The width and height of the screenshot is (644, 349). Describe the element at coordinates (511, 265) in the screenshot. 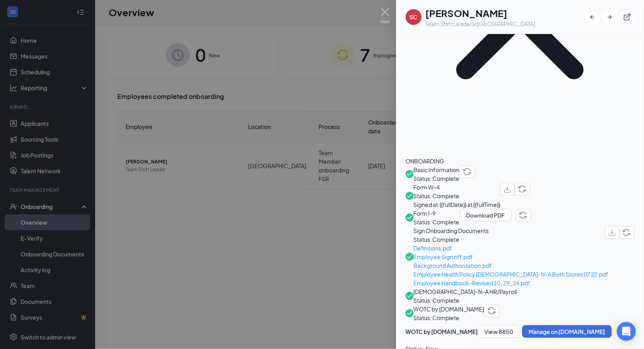

I see `a: Background Authorization.pdf` at that location.